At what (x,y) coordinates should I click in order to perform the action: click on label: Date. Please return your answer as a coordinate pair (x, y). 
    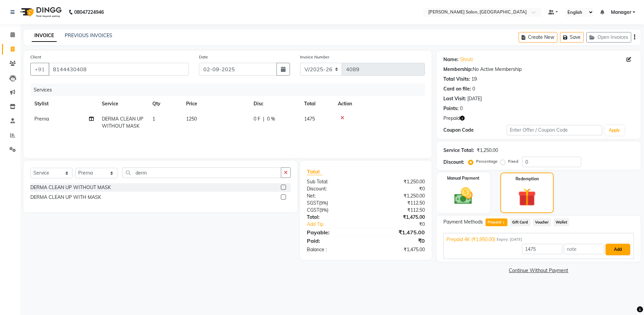
    Looking at the image, I should click on (204, 57).